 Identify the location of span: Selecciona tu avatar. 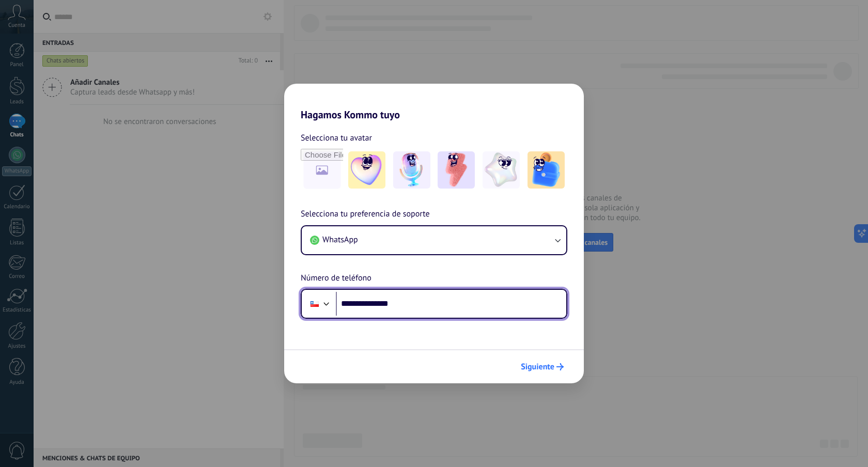
(337, 138).